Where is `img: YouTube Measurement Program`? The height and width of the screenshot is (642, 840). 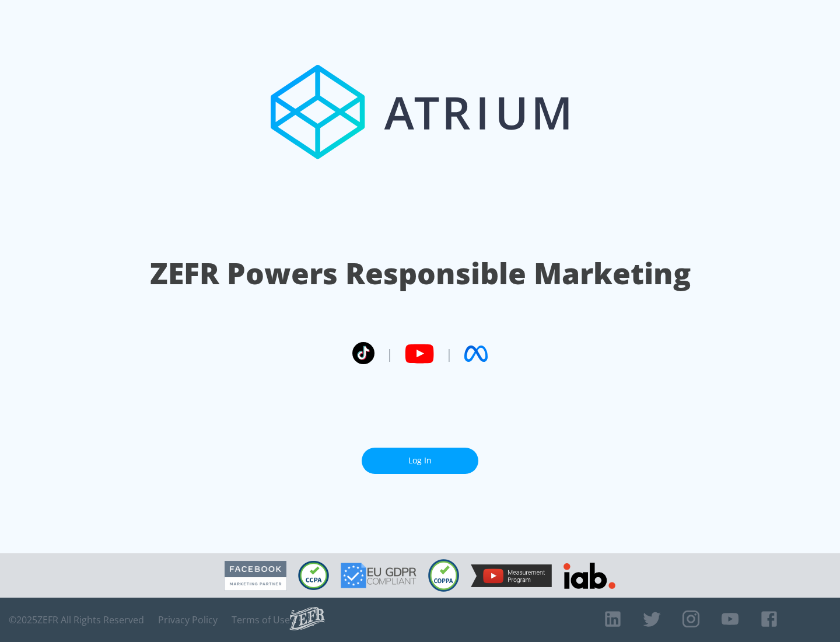 img: YouTube Measurement Program is located at coordinates (511, 575).